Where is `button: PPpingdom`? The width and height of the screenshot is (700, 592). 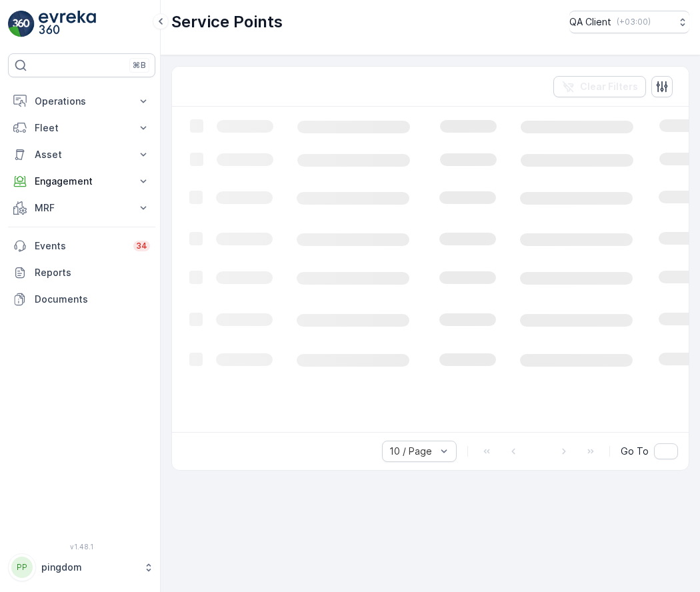 button: PPpingdom is located at coordinates (82, 567).